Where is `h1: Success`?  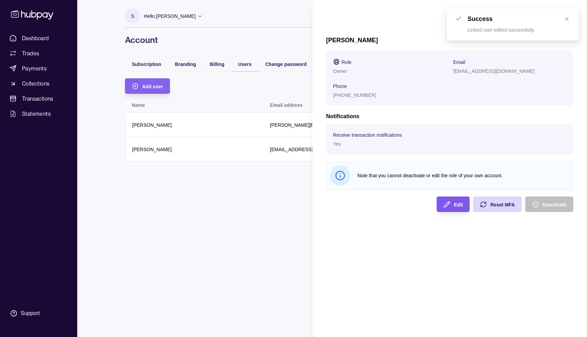 h1: Success is located at coordinates (480, 19).